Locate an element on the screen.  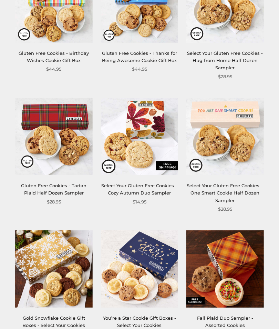
a: Gluten Free Cookies - Birthday Wishes Cookie Gift Box is located at coordinates (54, 56).